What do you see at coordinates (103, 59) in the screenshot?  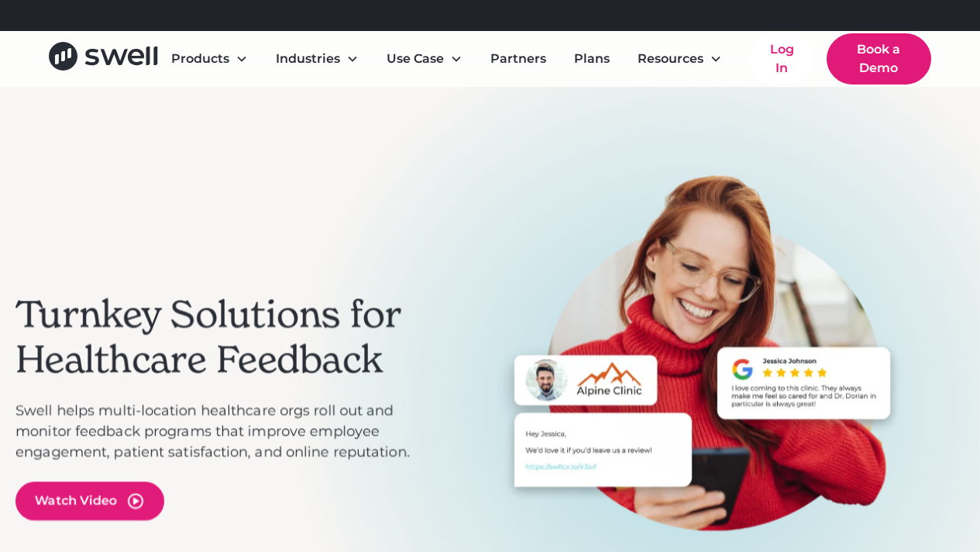 I see `a: home` at bounding box center [103, 59].